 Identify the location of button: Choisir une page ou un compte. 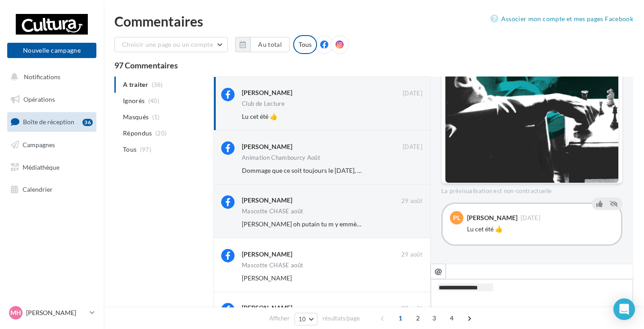
(172, 44).